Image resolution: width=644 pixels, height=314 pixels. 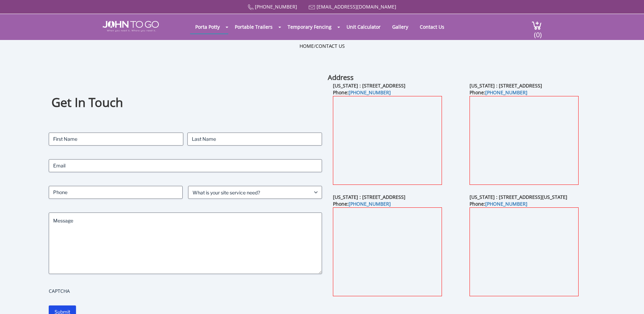 What do you see at coordinates (312, 7) in the screenshot?
I see `img: Mail` at bounding box center [312, 7].